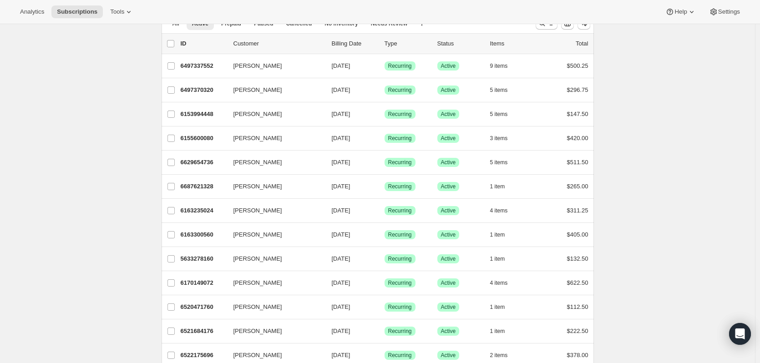 This screenshot has height=363, width=760. What do you see at coordinates (117, 12) in the screenshot?
I see `span: Tools` at bounding box center [117, 12].